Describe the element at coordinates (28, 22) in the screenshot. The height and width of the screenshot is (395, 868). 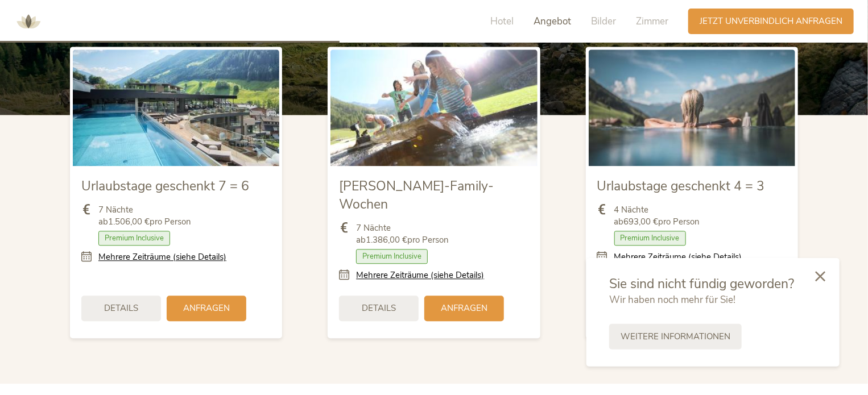
I see `img: AMONTI & LUNARIS Wellnessresort` at that location.